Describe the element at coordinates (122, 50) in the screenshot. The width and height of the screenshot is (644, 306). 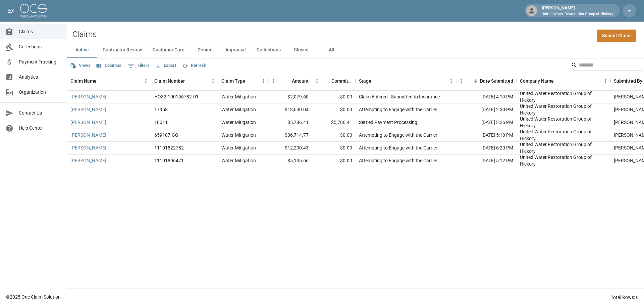
I see `button: Contractor Review` at that location.